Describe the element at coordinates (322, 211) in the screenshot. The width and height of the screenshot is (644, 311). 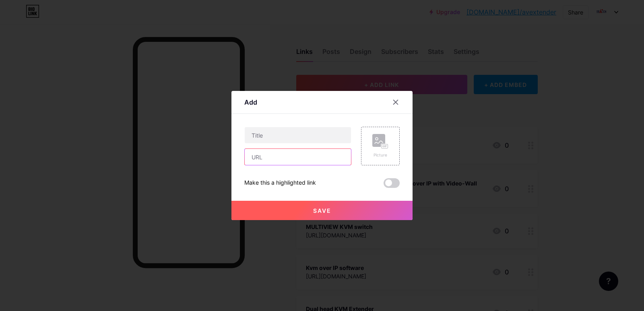
I see `button: Save` at that location.